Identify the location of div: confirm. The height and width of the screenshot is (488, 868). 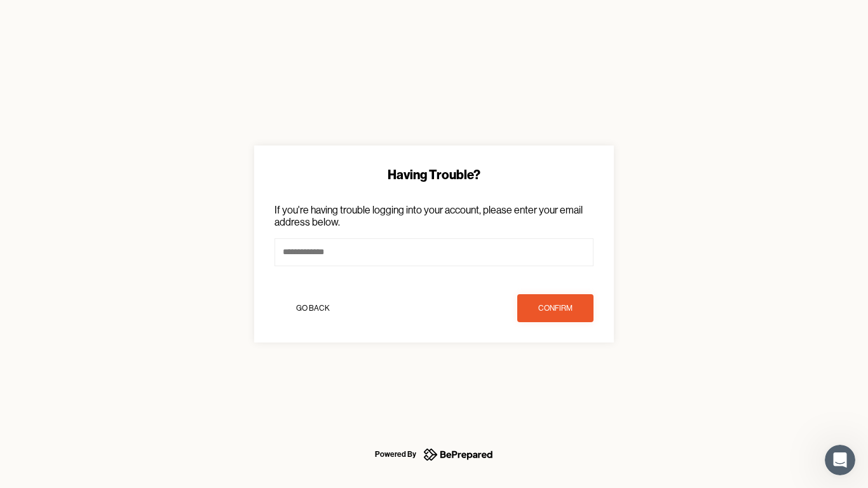
(555, 308).